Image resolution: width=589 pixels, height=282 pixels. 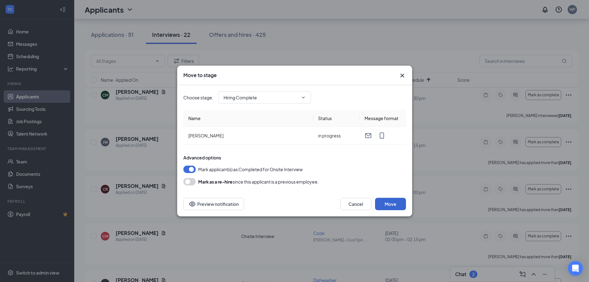 I want to click on td: in progress, so click(x=336, y=135).